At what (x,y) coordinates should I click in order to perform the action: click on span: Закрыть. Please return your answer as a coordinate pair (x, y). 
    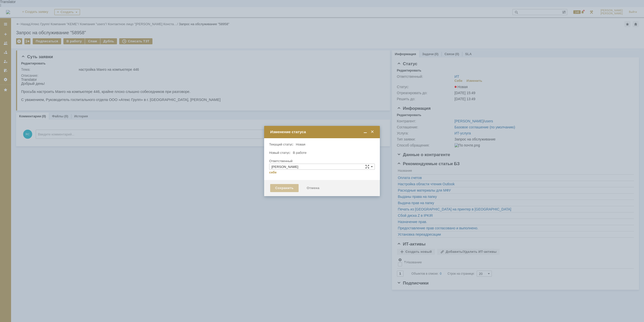
    Looking at the image, I should click on (372, 132).